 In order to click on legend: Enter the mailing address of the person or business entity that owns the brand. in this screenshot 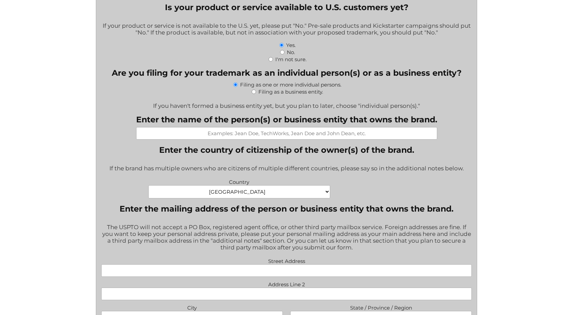, I will do `click(286, 209)`.